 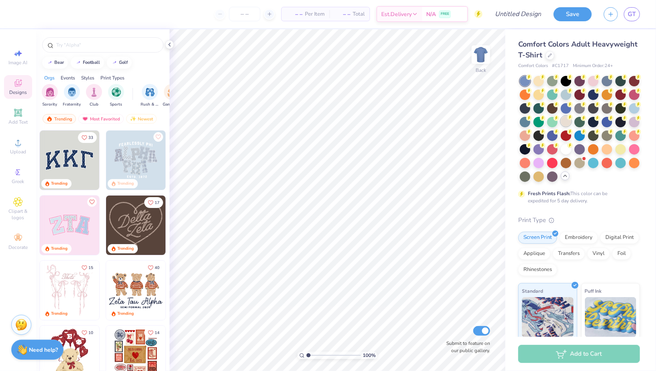 What do you see at coordinates (593, 66) in the screenshot?
I see `span: Minimum Order: 24 +` at bounding box center [593, 66].